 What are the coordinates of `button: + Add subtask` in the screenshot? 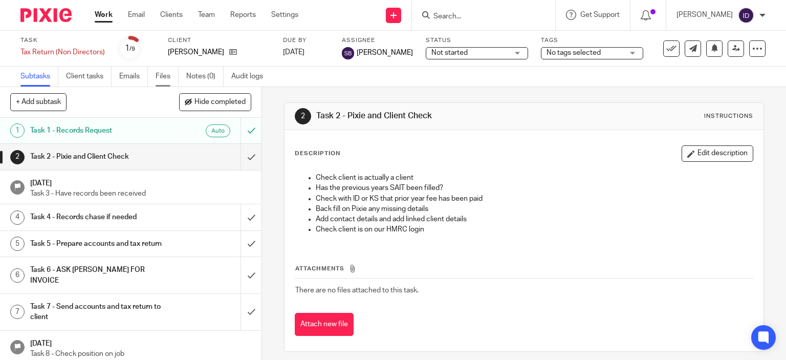 It's located at (38, 102).